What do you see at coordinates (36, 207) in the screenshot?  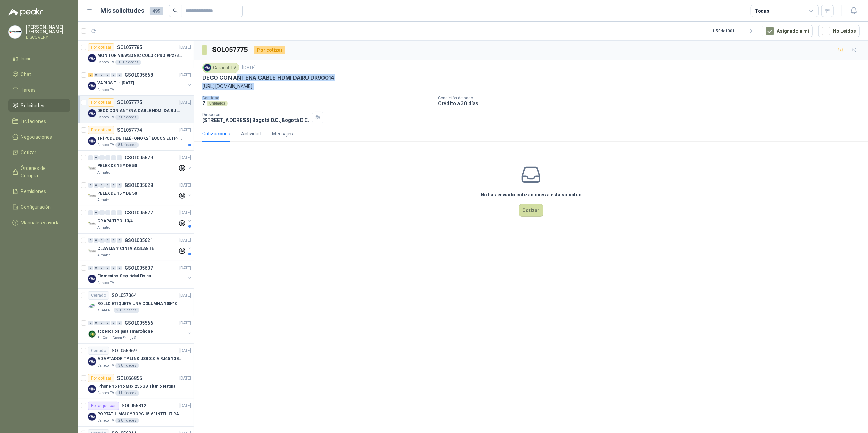 I see `span: Configuración` at bounding box center [36, 207].